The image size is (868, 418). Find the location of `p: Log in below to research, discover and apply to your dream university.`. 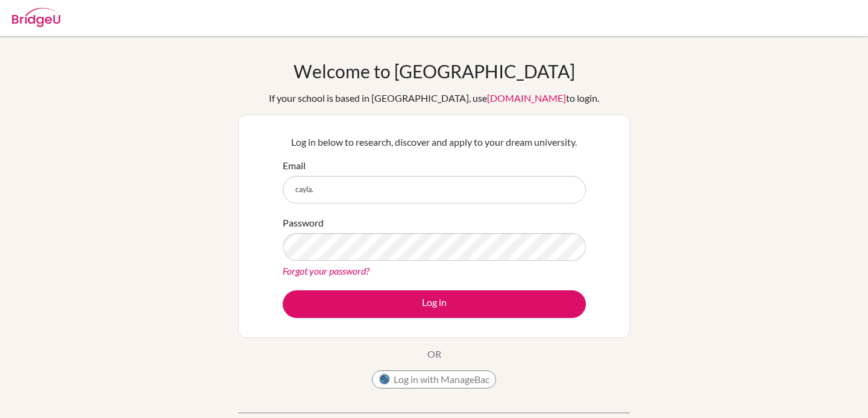

p: Log in below to research, discover and apply to your dream university. is located at coordinates (434, 142).